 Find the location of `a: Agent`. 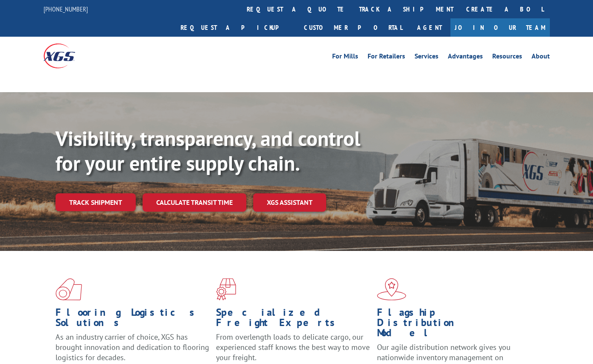

a: Agent is located at coordinates (429, 27).